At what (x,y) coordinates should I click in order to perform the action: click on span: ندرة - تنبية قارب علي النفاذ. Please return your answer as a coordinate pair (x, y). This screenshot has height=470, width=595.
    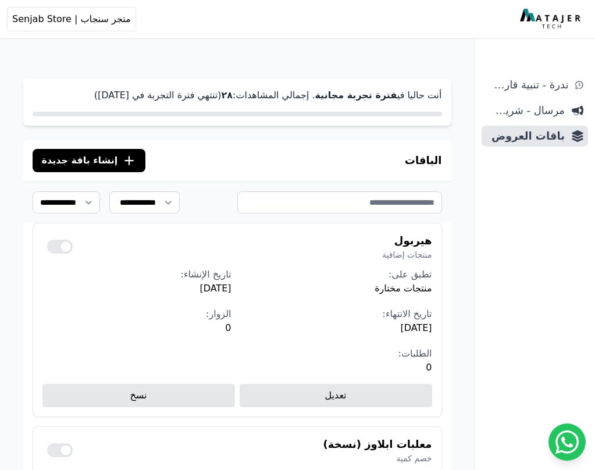
    Looking at the image, I should click on (527, 85).